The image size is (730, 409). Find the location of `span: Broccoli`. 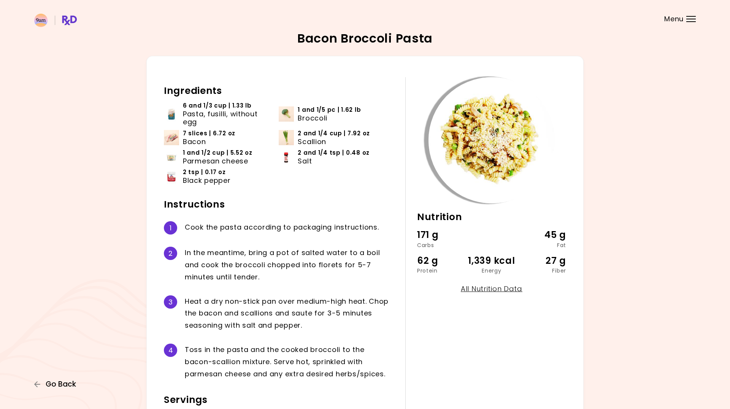

span: Broccoli is located at coordinates (313, 118).